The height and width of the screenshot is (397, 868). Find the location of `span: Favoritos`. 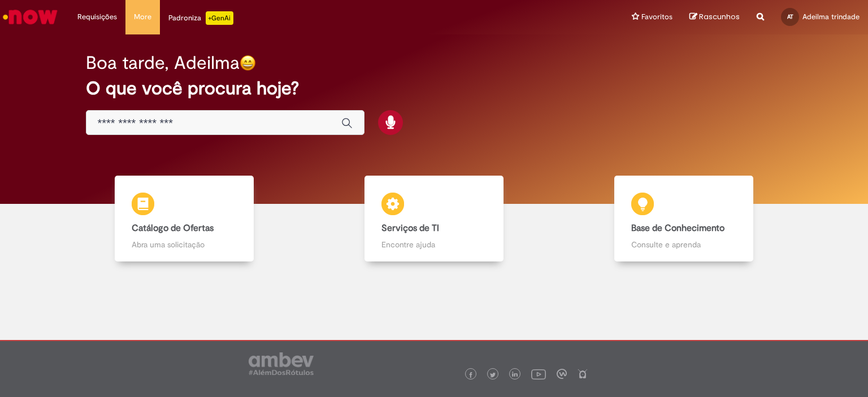

span: Favoritos is located at coordinates (656, 17).